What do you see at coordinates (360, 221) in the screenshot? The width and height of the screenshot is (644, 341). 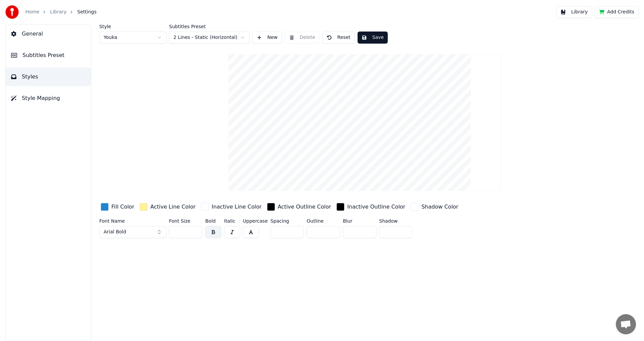 I see `label: Blur` at bounding box center [360, 221].